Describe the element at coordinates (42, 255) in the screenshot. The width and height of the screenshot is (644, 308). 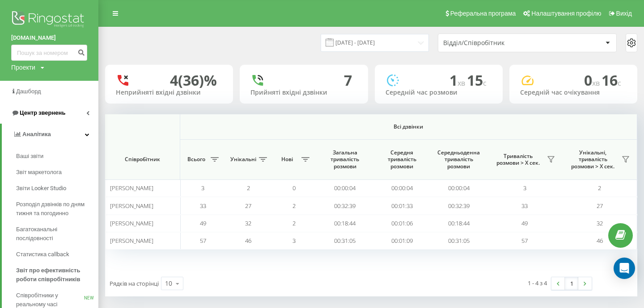
I see `span: Статистика callback` at that location.